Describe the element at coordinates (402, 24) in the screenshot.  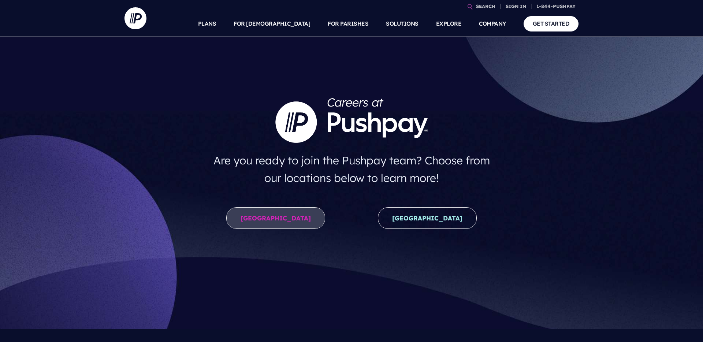
I see `a: SOLUTIONS` at that location.